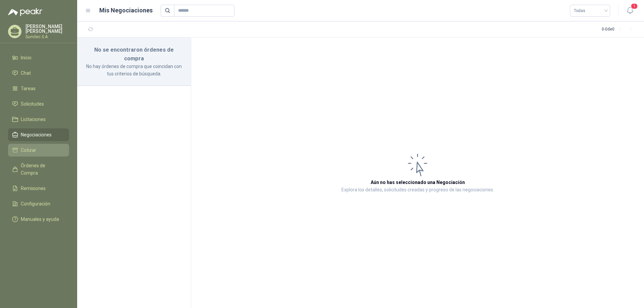  Describe the element at coordinates (126, 10) in the screenshot. I see `h1: Mis Negociaciones` at that location.